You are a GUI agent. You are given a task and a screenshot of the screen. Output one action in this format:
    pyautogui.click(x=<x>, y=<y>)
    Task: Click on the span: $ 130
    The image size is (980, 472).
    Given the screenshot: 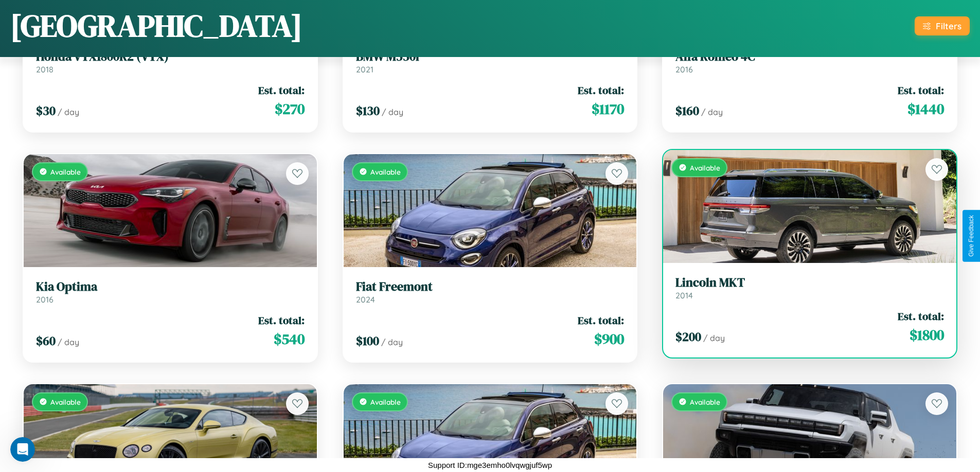 What is the action you would take?
    pyautogui.click(x=368, y=111)
    